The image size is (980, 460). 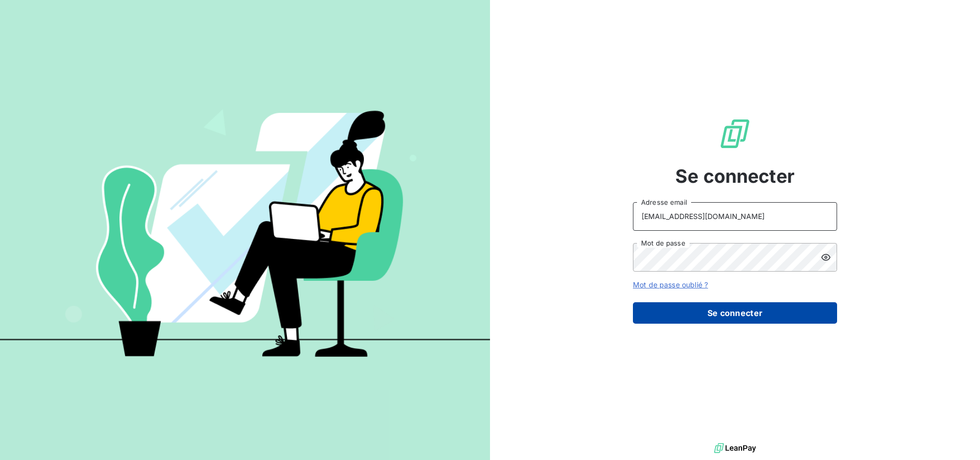 I want to click on a: Mot de passe oublié ?, so click(x=671, y=284).